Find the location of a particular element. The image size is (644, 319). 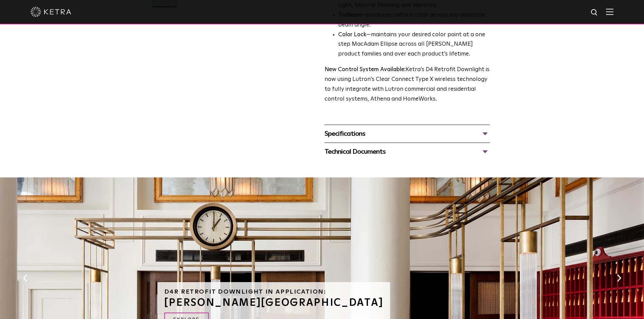

img: search icon is located at coordinates (594, 13).